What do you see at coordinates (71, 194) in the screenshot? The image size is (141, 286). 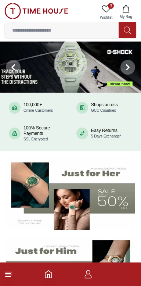 I see `img: Women's Watches Banner` at bounding box center [71, 194].